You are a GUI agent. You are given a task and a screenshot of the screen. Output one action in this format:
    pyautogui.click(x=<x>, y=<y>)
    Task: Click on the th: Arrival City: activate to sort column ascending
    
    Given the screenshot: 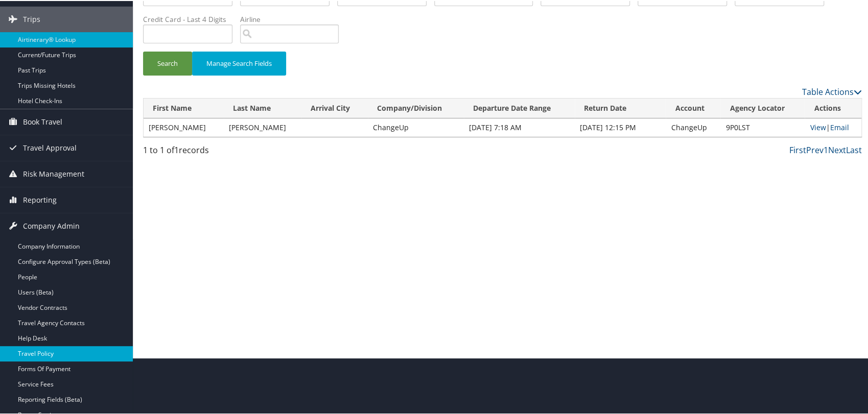 What is the action you would take?
    pyautogui.click(x=334, y=107)
    